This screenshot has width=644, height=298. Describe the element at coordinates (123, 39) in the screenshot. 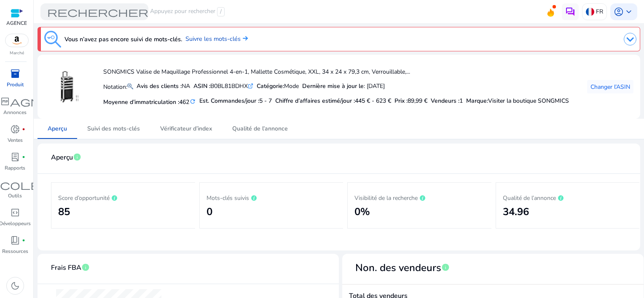

I see `h3: Vous n’avez pas encore suivi de mots-clés.` at that location.